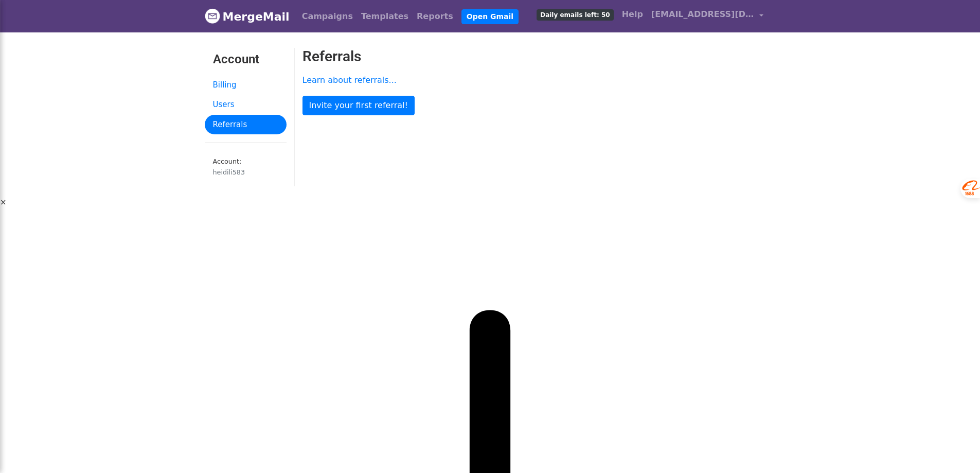 The height and width of the screenshot is (473, 980). Describe the element at coordinates (435, 17) in the screenshot. I see `a: Reports` at that location.